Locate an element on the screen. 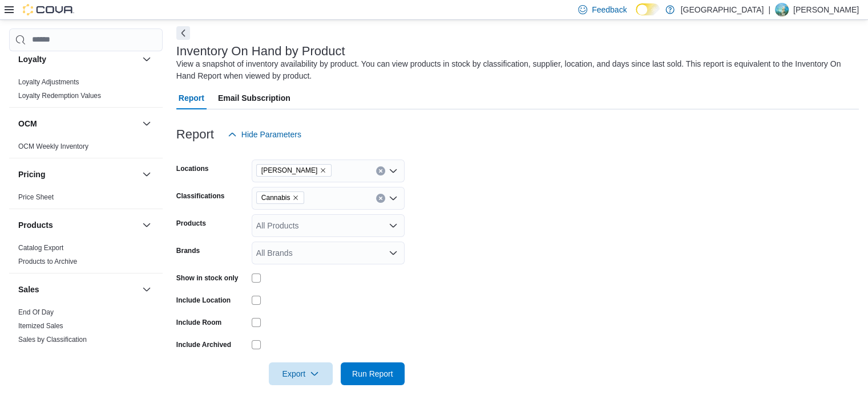 The height and width of the screenshot is (396, 868). div: Natalie Frost is located at coordinates (781, 10).